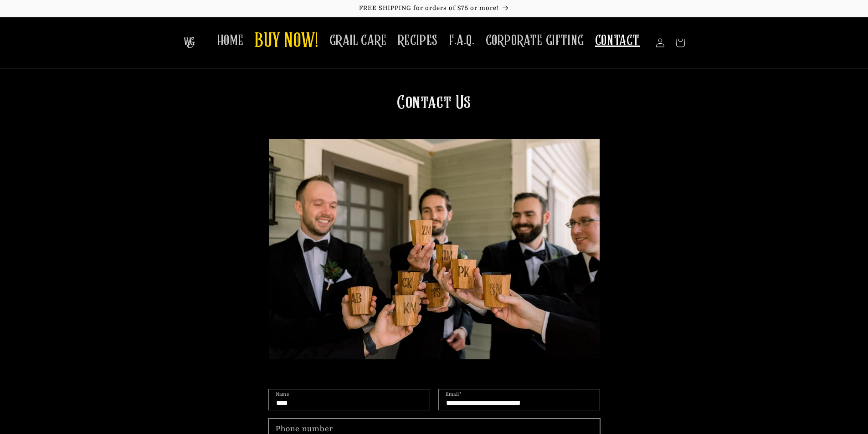 This screenshot has width=868, height=434. I want to click on a: CONTACT, so click(617, 41).